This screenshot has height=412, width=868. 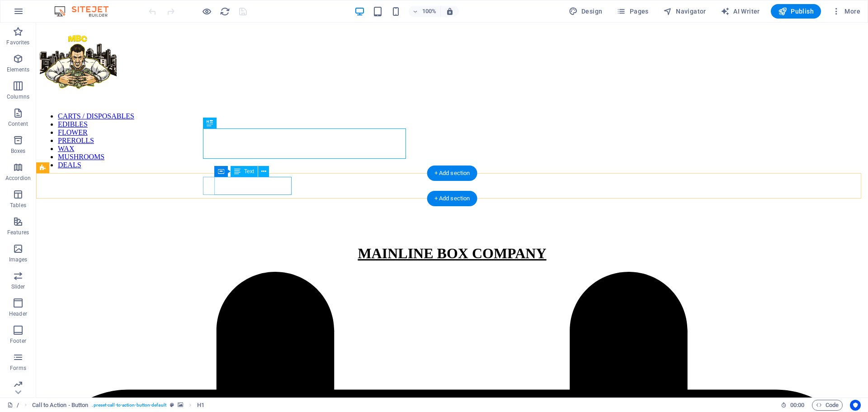 What do you see at coordinates (585, 11) in the screenshot?
I see `button: Design` at bounding box center [585, 11].